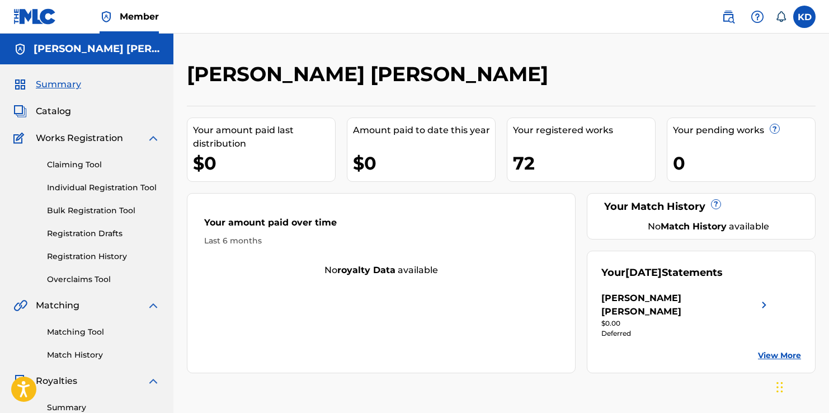 The image size is (829, 413). Describe the element at coordinates (53, 111) in the screenshot. I see `span: Catalog` at that location.